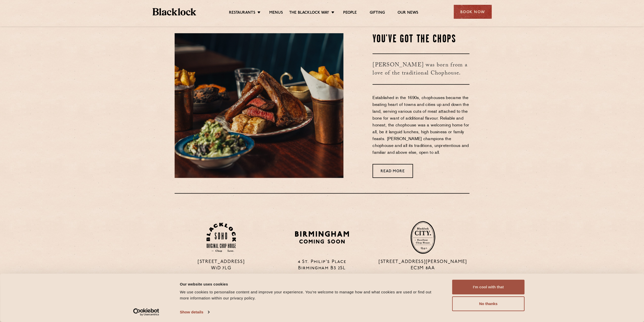 This screenshot has height=322, width=644. Describe the element at coordinates (421, 39) in the screenshot. I see `h2: You've Got The Chops` at that location.